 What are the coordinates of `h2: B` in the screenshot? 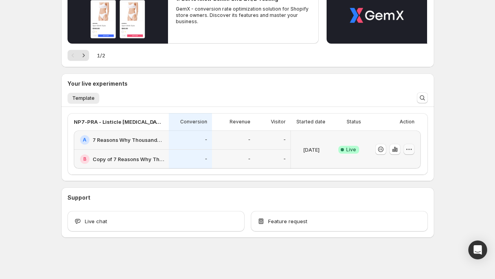 It's located at (85, 159).